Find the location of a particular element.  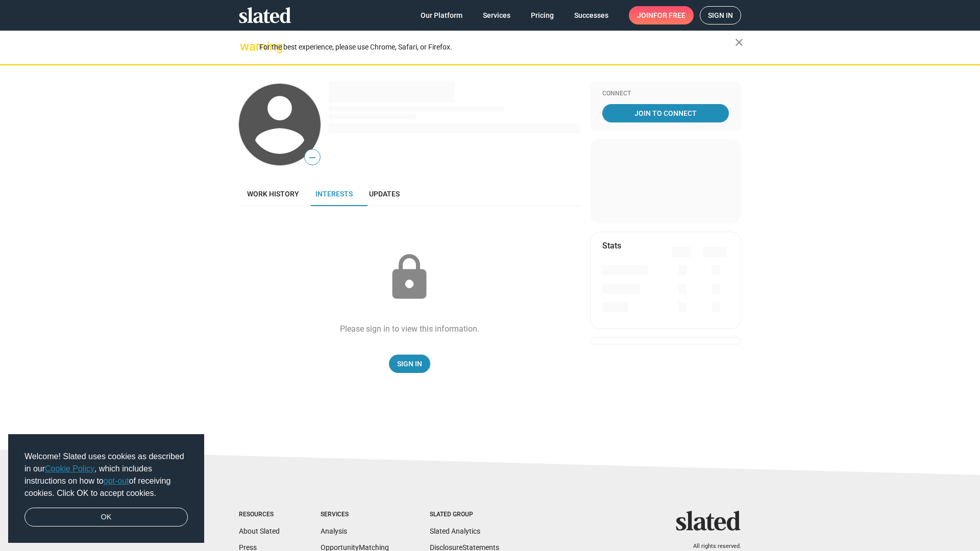

span: Work history is located at coordinates (273, 194).